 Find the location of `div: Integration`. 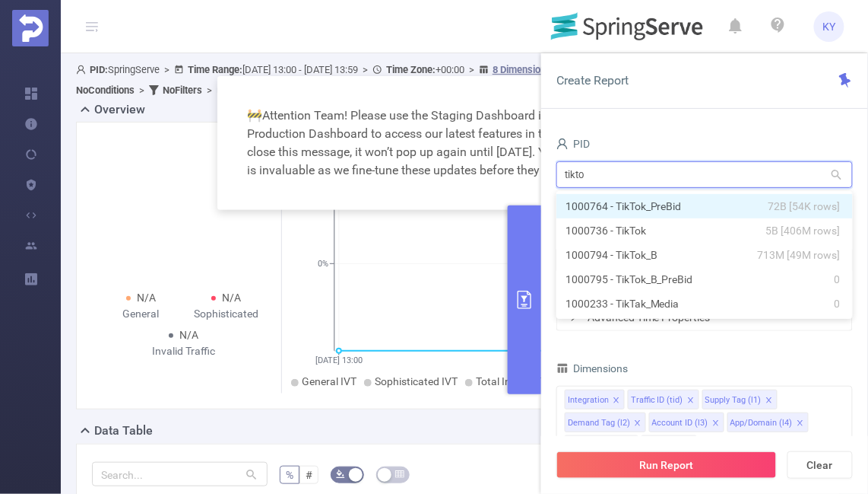

div: Integration is located at coordinates (588, 400).